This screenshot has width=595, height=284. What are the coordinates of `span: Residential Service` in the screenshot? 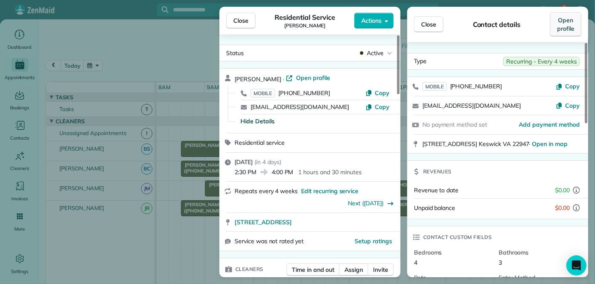 It's located at (305, 17).